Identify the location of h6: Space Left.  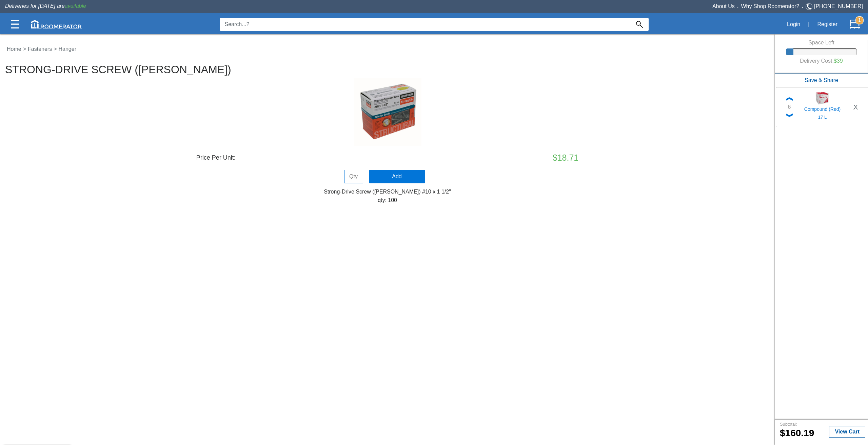
(821, 43).